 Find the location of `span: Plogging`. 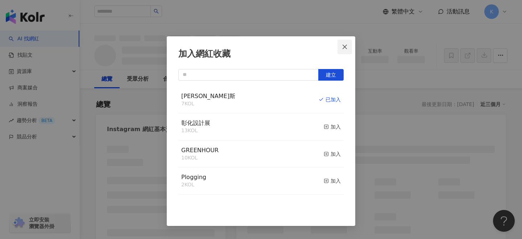

span: Plogging is located at coordinates (194, 177).